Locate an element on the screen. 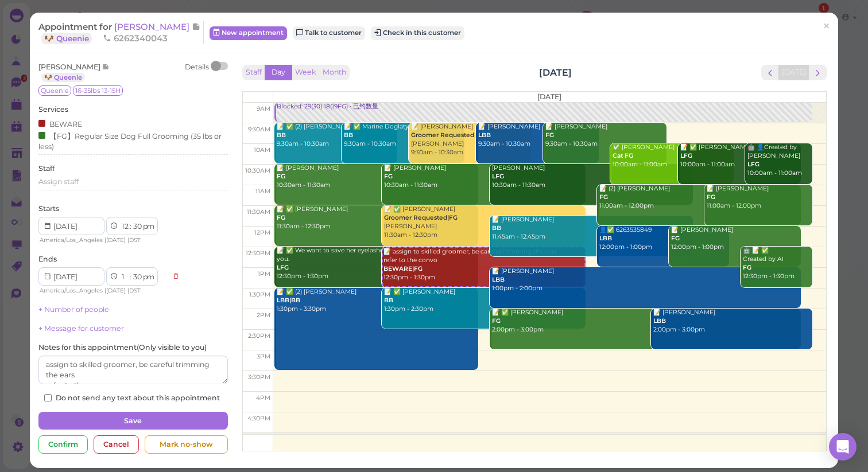  span: 9:30am is located at coordinates (259, 129).